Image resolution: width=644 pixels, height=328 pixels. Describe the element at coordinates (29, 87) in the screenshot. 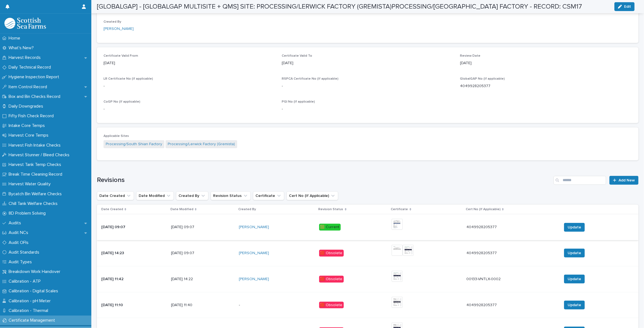

I see `p: Item Control Record` at that location.